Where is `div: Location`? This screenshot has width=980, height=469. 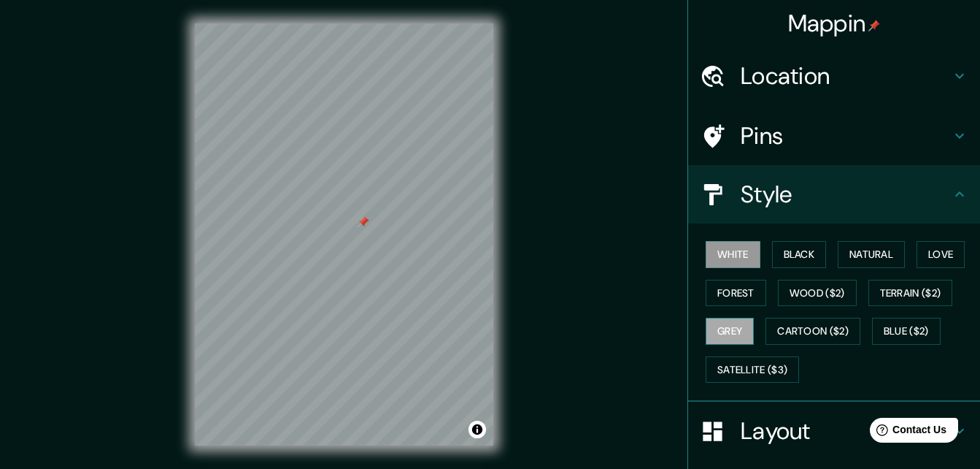 div: Location is located at coordinates (834, 76).